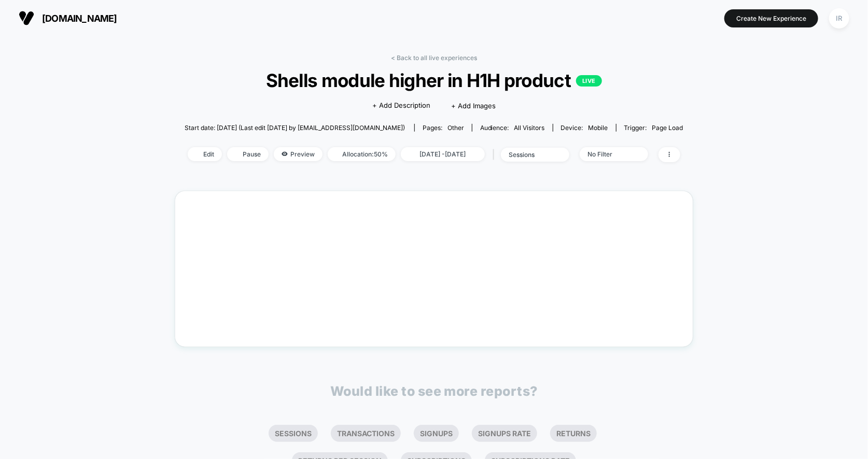 The height and width of the screenshot is (459, 868). Describe the element at coordinates (401, 106) in the screenshot. I see `span: + Add Description` at that location.